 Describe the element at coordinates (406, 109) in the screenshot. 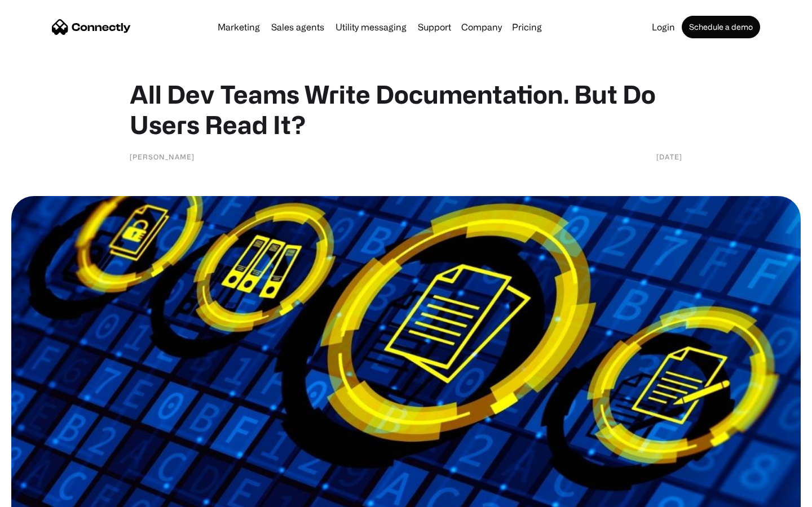

I see `h1: All Dev Teams Write Documentation. But Do Users Read It?` at that location.